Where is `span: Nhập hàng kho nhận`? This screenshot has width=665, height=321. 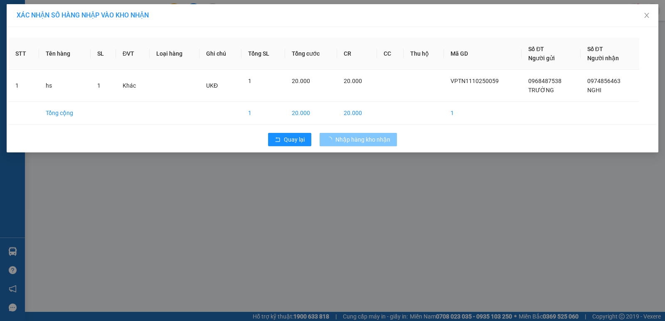 span: Nhập hàng kho nhận is located at coordinates (363, 140).